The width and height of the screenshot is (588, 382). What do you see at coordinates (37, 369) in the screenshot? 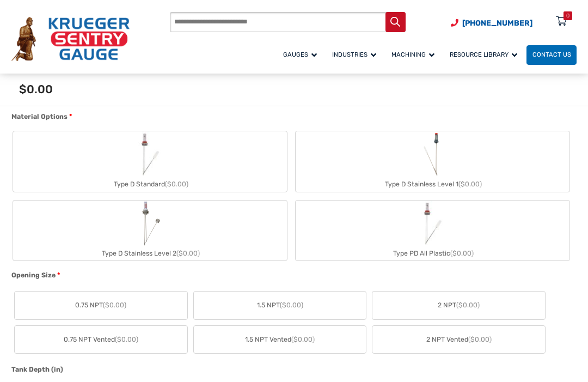
I see `span: Tank Depth (in)` at bounding box center [37, 369].